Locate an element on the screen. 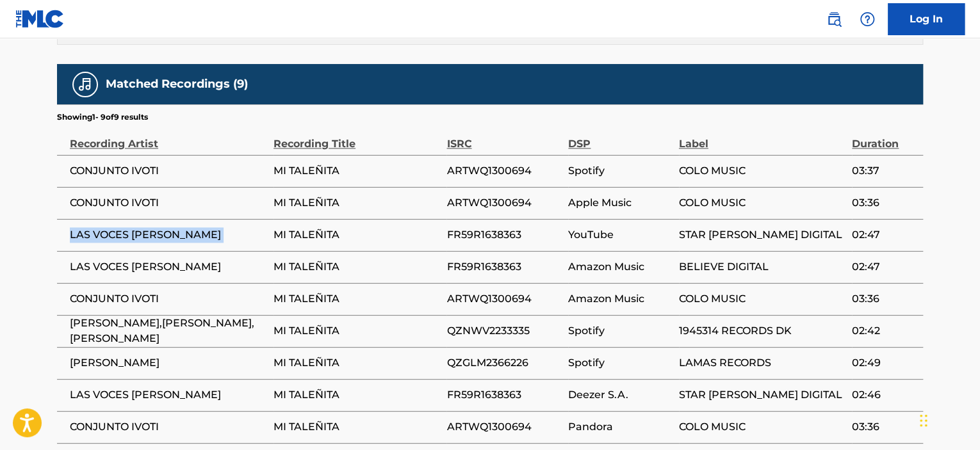 The height and width of the screenshot is (450, 980). span: Deezer S.A. is located at coordinates (620, 395).